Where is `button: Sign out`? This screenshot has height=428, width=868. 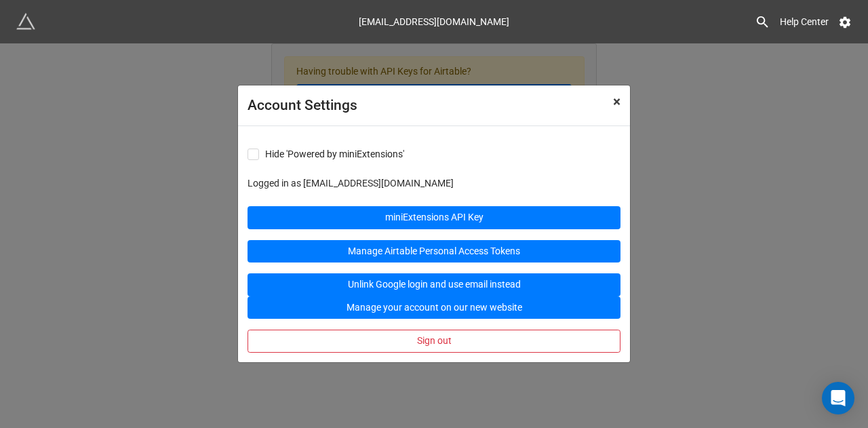 button: Sign out is located at coordinates (434, 341).